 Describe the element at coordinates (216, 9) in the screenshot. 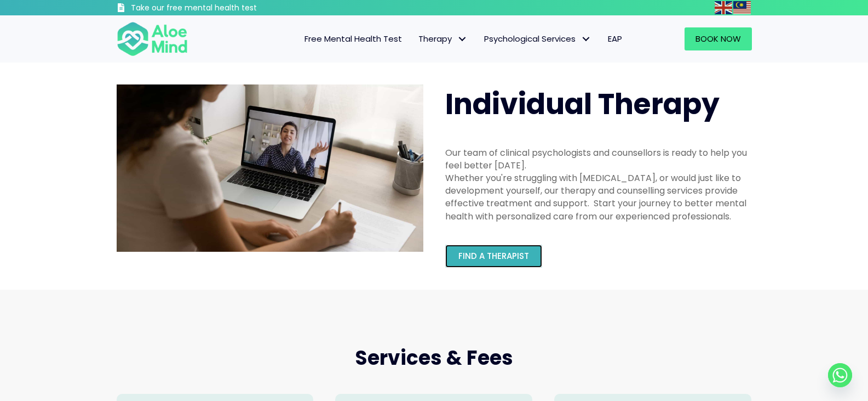

I see `a: Take our free mental health test` at that location.